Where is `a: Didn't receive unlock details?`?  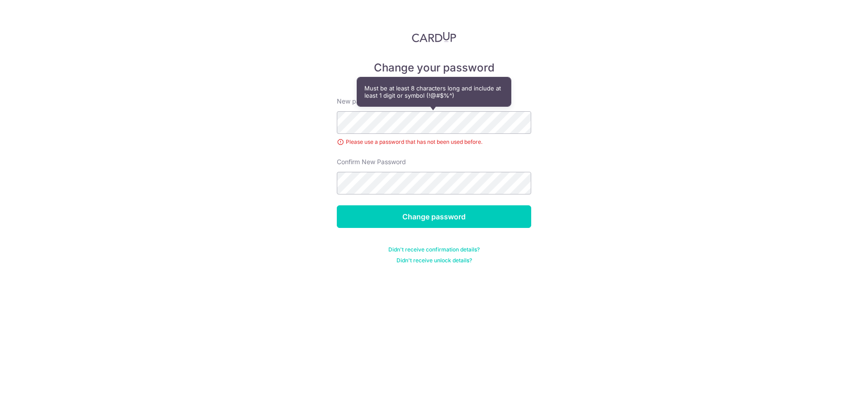 a: Didn't receive unlock details? is located at coordinates (434, 260).